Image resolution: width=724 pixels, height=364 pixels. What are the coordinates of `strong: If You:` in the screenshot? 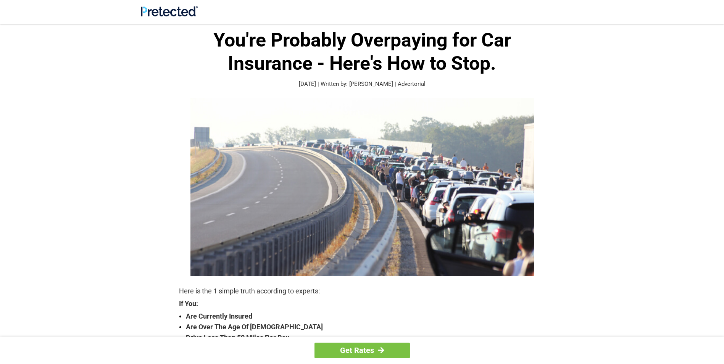 It's located at (362, 304).